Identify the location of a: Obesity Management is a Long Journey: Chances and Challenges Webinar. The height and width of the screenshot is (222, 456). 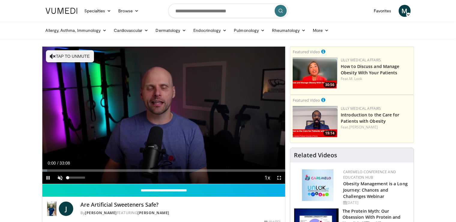
(376, 190).